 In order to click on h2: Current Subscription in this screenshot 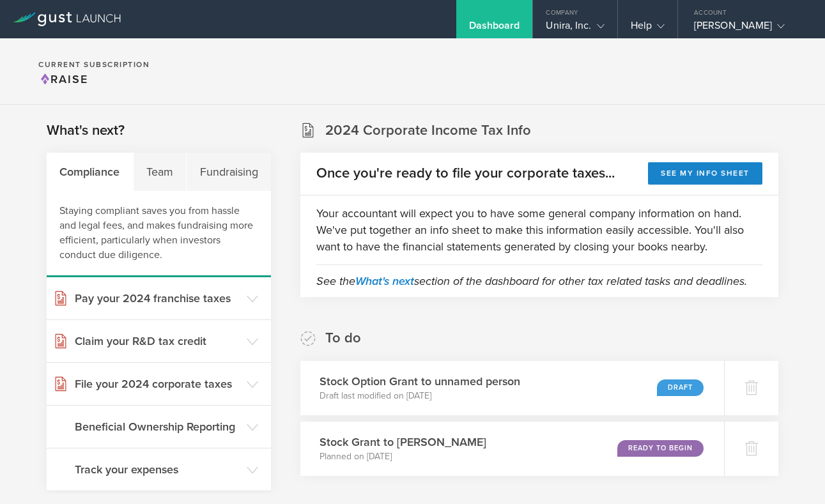, I will do `click(94, 64)`.